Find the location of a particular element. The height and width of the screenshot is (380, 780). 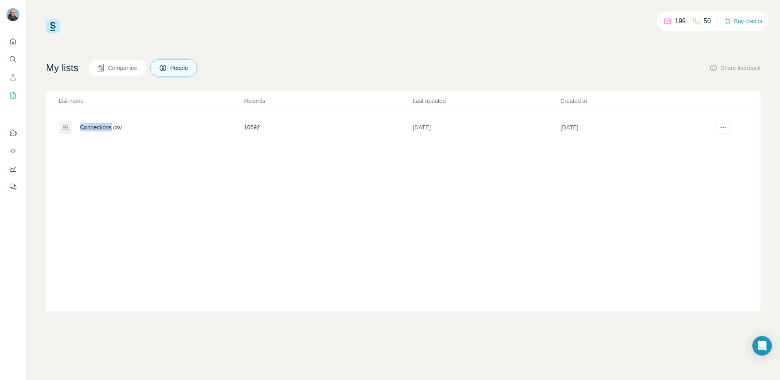

p: Records is located at coordinates (328, 101).